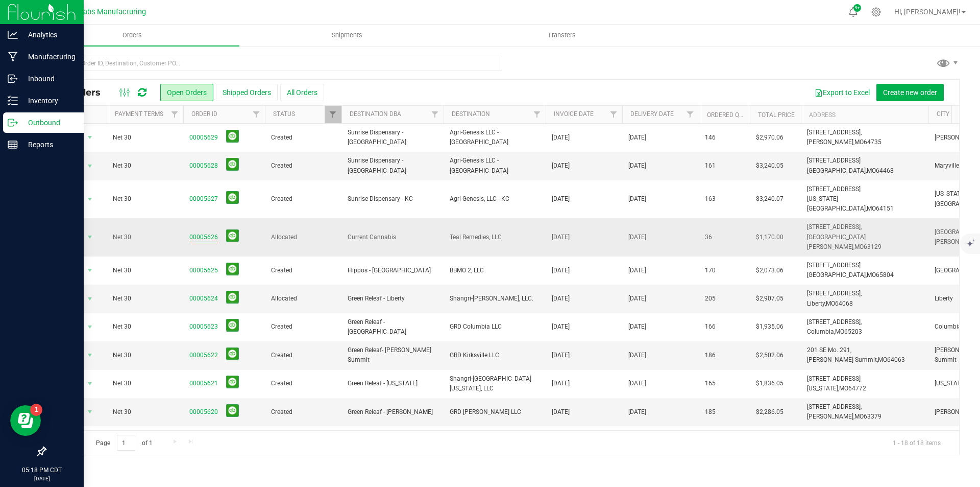 The image size is (980, 487). I want to click on a: 00005622, so click(204, 355).